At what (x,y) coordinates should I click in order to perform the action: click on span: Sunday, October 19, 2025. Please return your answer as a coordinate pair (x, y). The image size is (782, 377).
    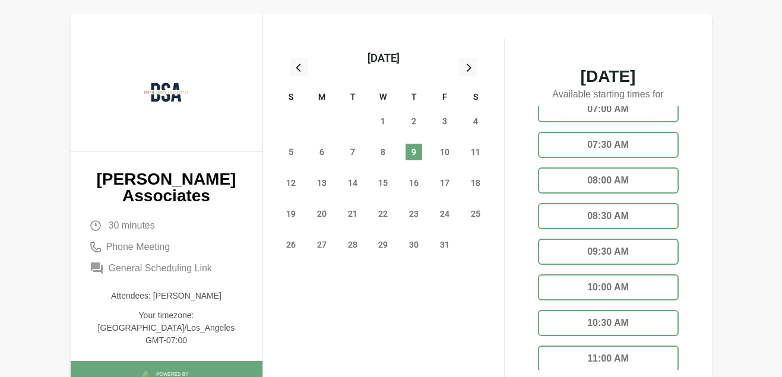
    Looking at the image, I should click on (291, 214).